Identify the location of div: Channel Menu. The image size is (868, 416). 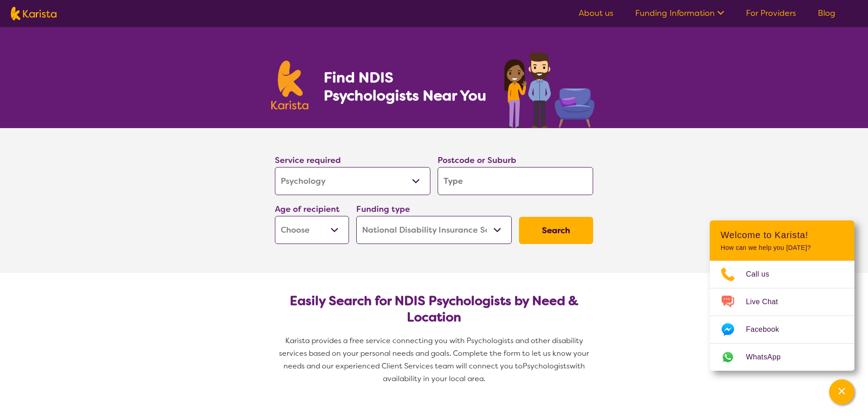
(782, 295).